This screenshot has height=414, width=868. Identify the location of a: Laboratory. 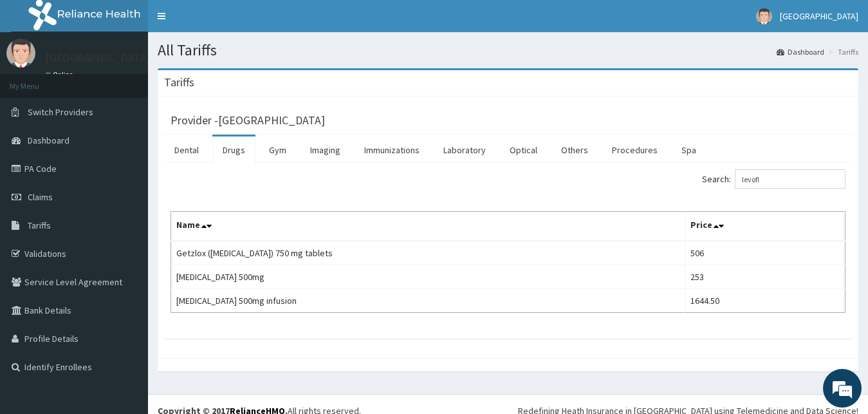
(465, 150).